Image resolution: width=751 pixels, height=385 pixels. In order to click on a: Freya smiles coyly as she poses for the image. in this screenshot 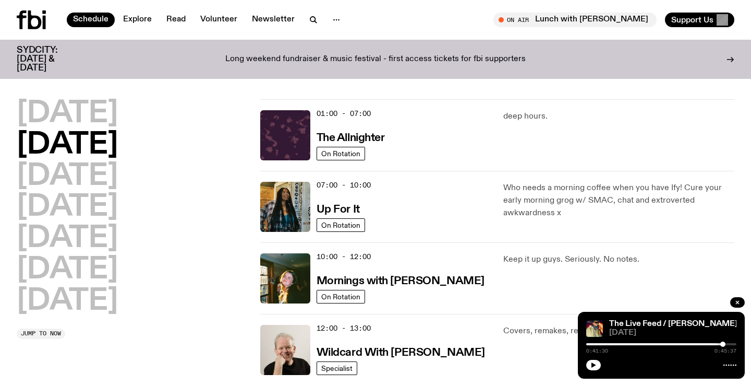, I will do `click(285, 278)`.